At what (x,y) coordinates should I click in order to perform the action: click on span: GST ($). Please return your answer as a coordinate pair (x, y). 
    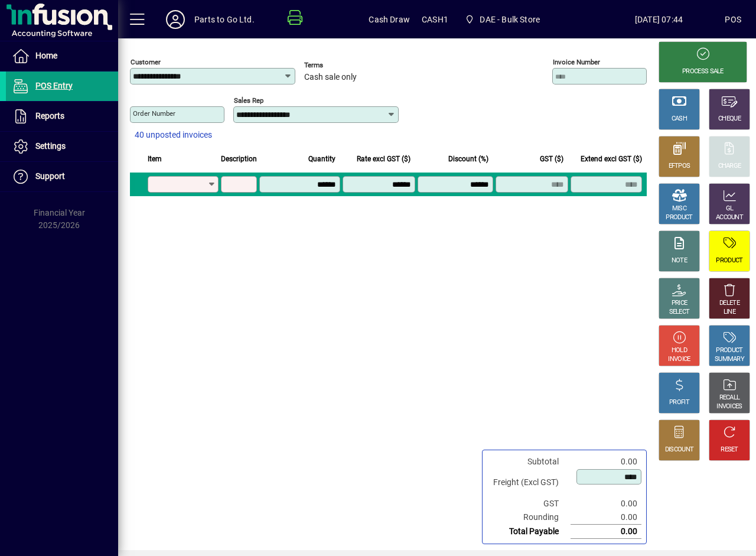
    Looking at the image, I should click on (551, 159).